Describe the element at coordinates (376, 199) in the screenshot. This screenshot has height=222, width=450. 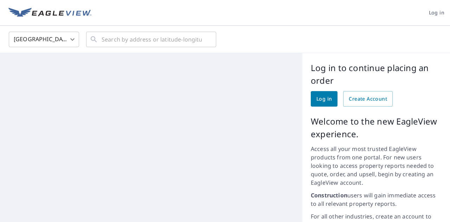
I see `p: users will gain immediate access to all relevant property reports.` at that location.